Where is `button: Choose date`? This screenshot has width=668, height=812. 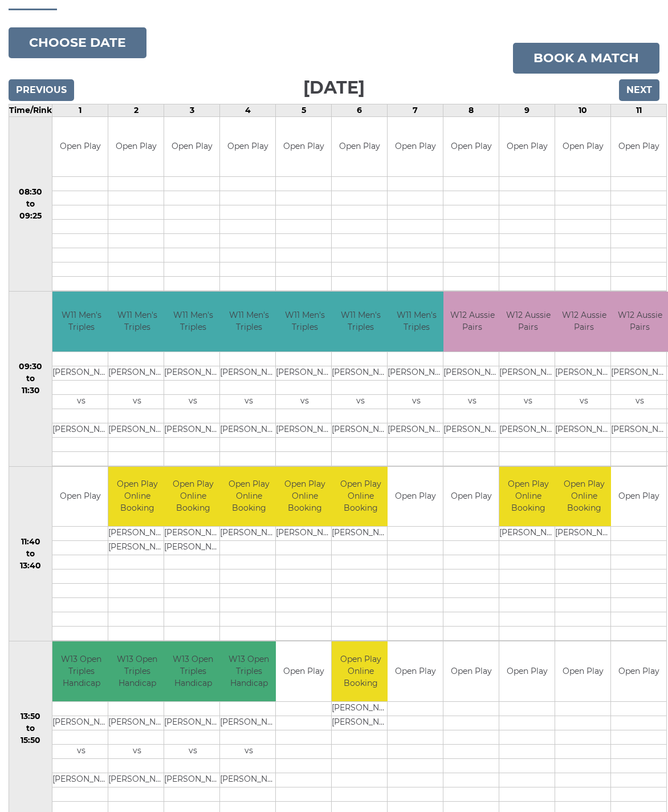
button: Choose date is located at coordinates (78, 43).